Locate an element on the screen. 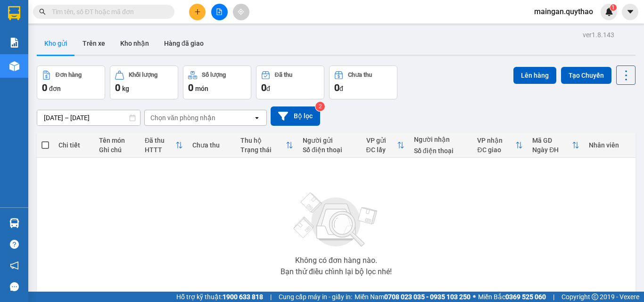 The width and height of the screenshot is (644, 302). div: Ghi chú is located at coordinates (117, 150).